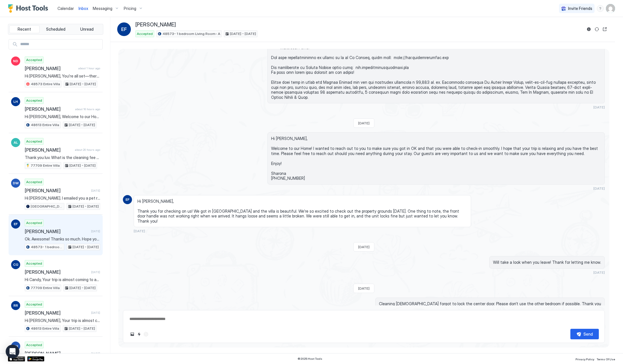 The image size is (623, 364). Describe the element at coordinates (17, 359) in the screenshot. I see `a: App Store` at that location.